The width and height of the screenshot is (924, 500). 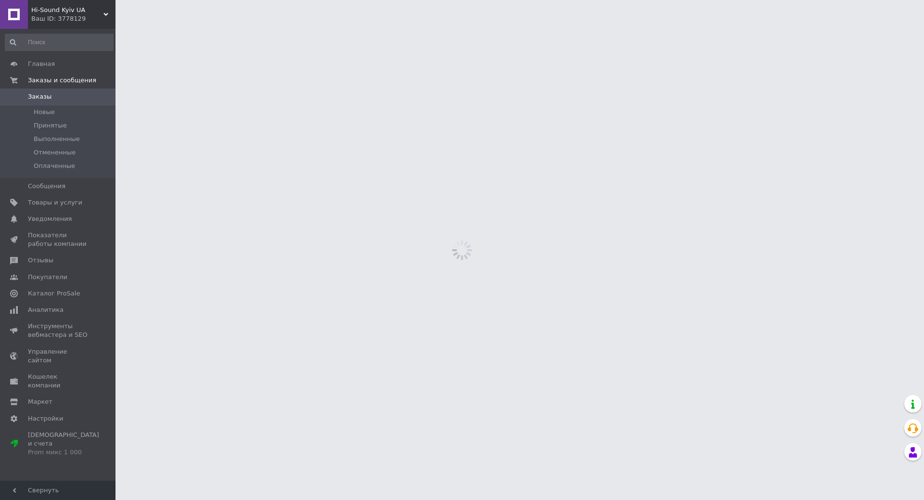 What do you see at coordinates (47, 186) in the screenshot?
I see `span: Сообщения` at bounding box center [47, 186].